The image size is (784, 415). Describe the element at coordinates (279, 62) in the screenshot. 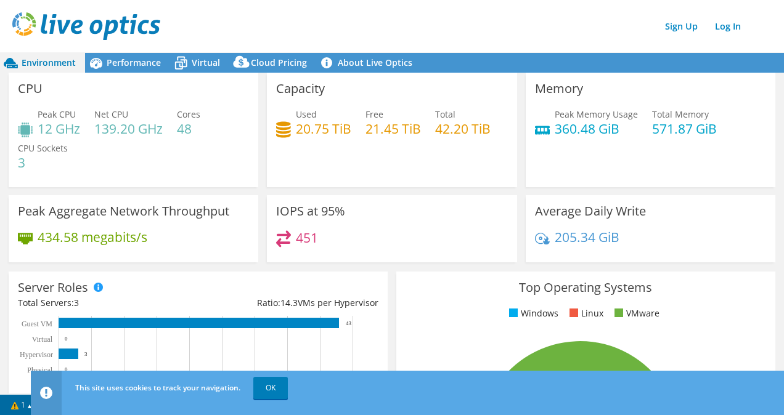

I see `span: Cloud Pricing` at that location.